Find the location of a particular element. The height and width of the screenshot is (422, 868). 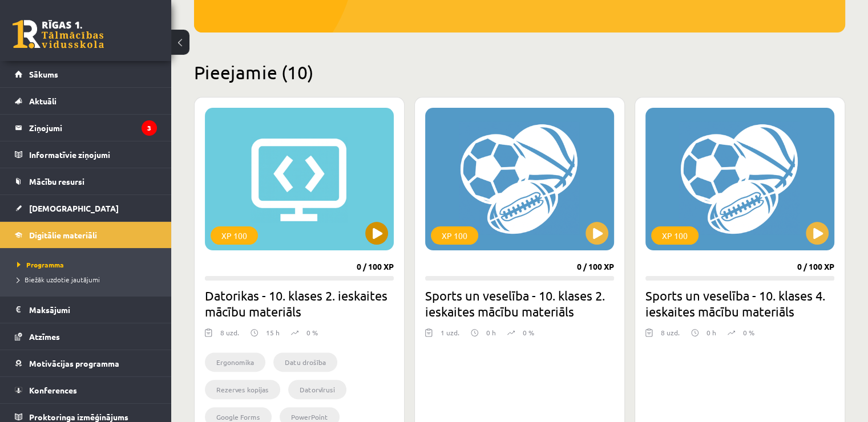

a: Maksājumi is located at coordinates (85, 309).